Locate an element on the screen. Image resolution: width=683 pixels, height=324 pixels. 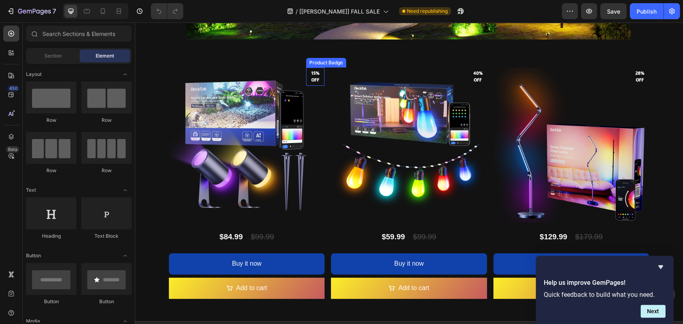
h2: Help us improve GemPages! is located at coordinates (604, 283).